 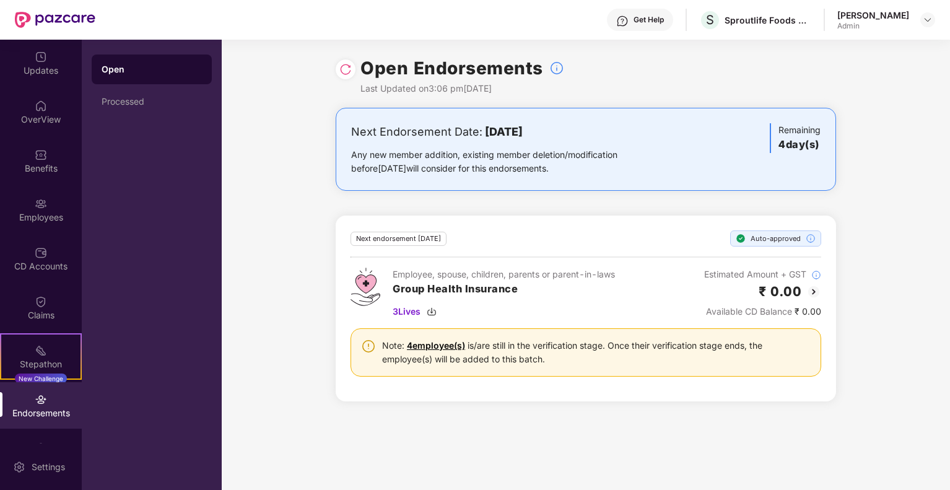 What do you see at coordinates (749, 311) in the screenshot?
I see `span: Available CD Balance` at bounding box center [749, 311].